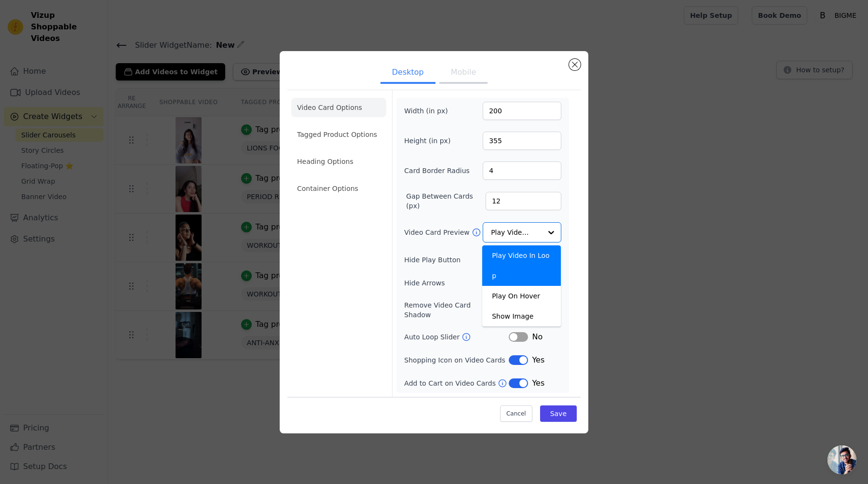  What do you see at coordinates (445, 201) in the screenshot?
I see `label: Gap Between Cards (px)` at bounding box center [445, 201].